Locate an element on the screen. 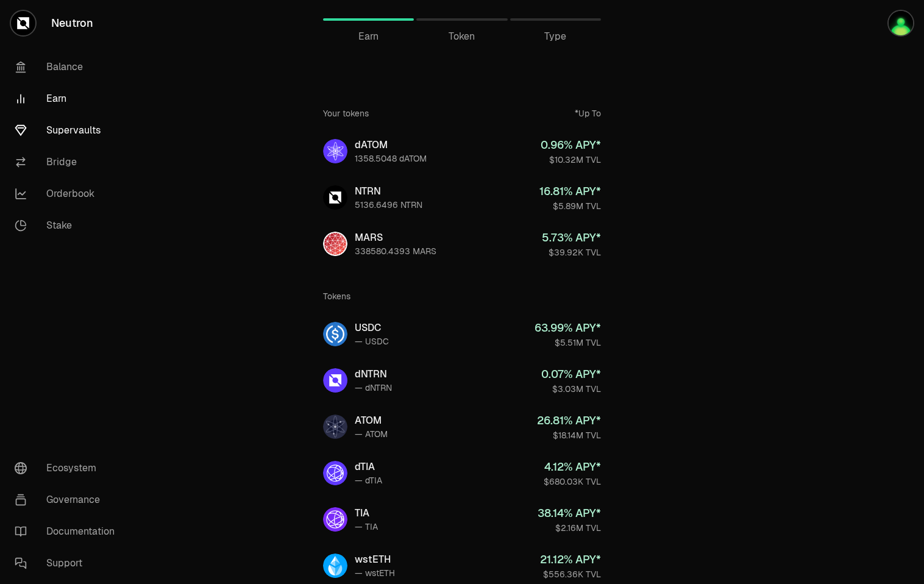  div: 5.73 % APY* is located at coordinates (571, 238).